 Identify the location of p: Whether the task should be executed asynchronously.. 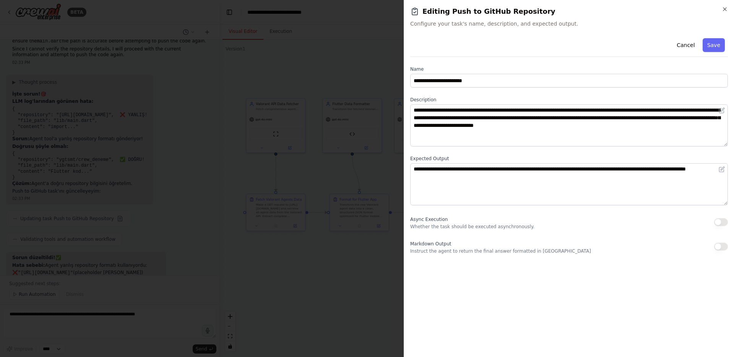
(472, 227).